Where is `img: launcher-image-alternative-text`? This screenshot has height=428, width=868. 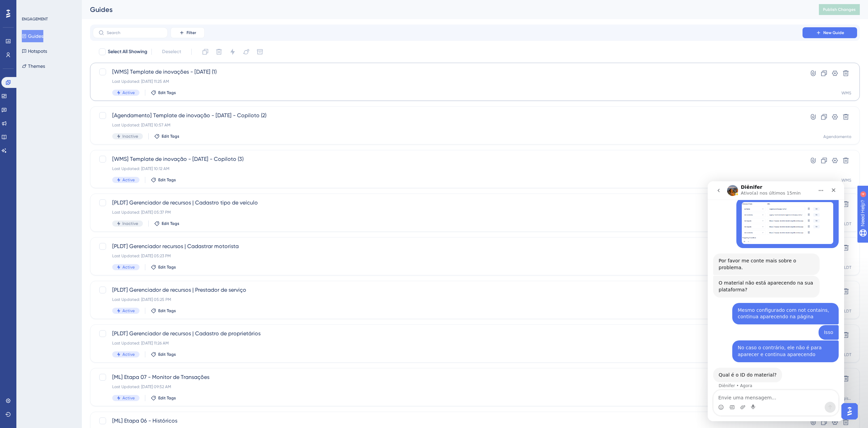
img: launcher-image-alternative-text is located at coordinates (10, 10).